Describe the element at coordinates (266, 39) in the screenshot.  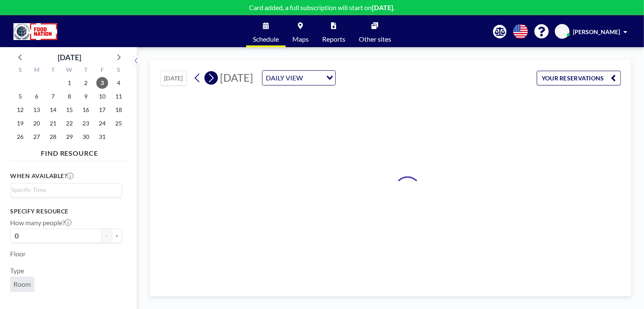
I see `span: Schedule` at that location.